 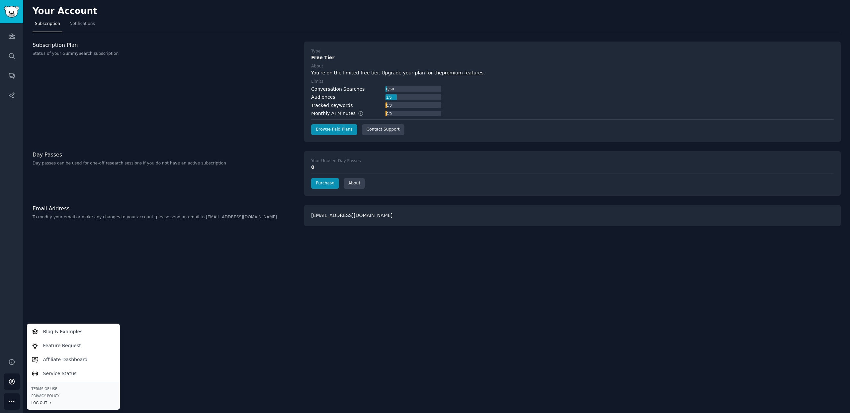 I want to click on p: Affiliate Dashboard, so click(x=65, y=359).